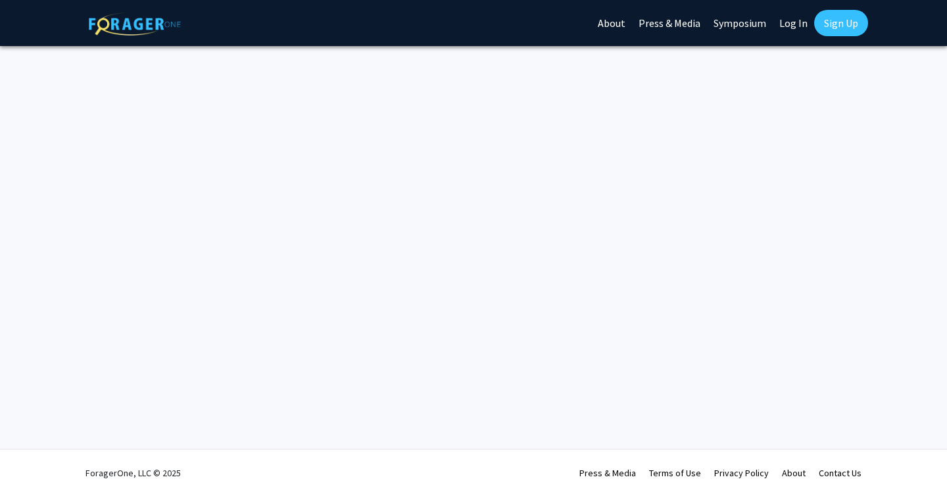 The height and width of the screenshot is (496, 947). What do you see at coordinates (793, 473) in the screenshot?
I see `a: About` at bounding box center [793, 473].